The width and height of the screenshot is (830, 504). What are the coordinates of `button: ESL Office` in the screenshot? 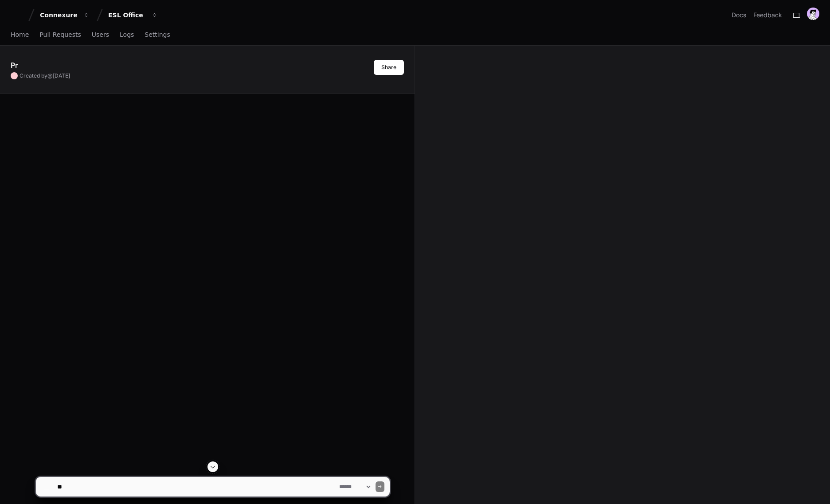 It's located at (133, 15).